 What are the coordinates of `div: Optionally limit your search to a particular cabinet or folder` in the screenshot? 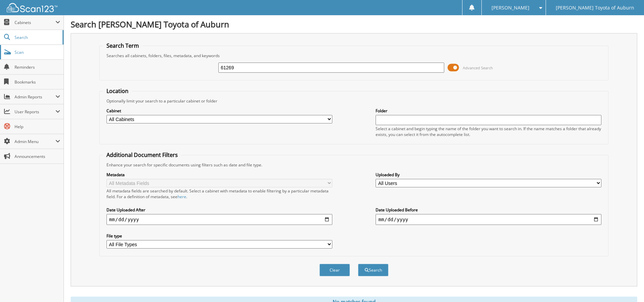 It's located at (354, 101).